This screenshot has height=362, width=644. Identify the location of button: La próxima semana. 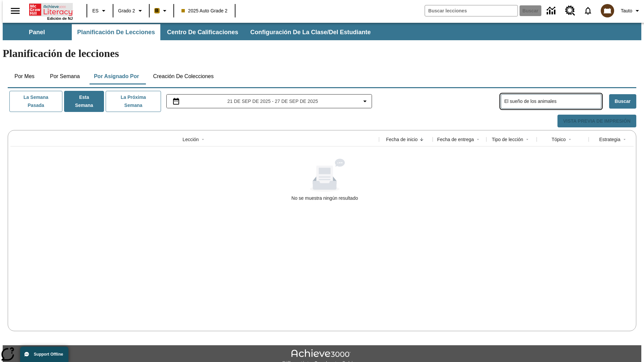
(133, 101).